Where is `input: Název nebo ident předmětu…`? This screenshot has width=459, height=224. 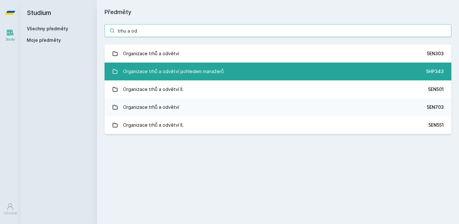 input: Název nebo ident předmětu… is located at coordinates (278, 31).